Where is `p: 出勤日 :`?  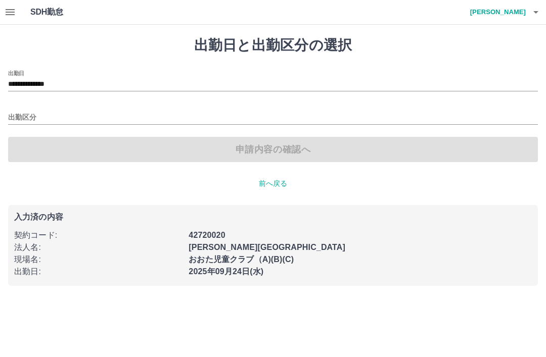
p: 出勤日 : is located at coordinates (98, 272).